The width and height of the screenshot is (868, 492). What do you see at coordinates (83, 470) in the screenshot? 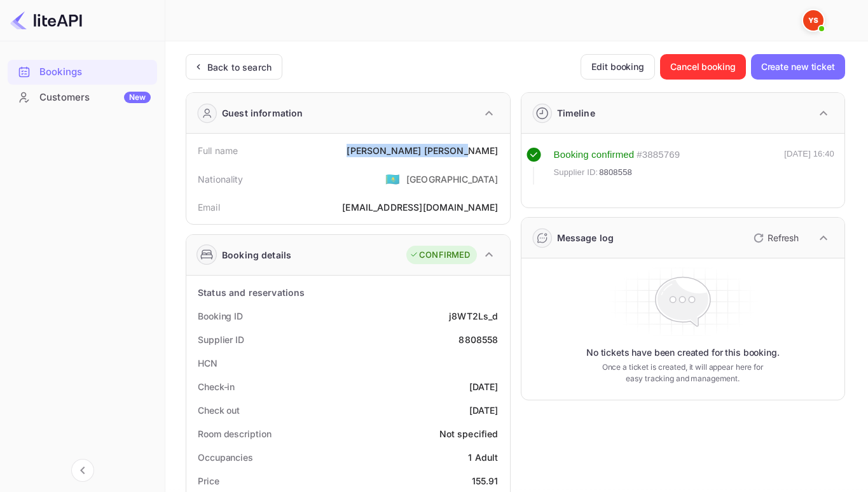
I see `button: Collapse navigation` at bounding box center [83, 470].